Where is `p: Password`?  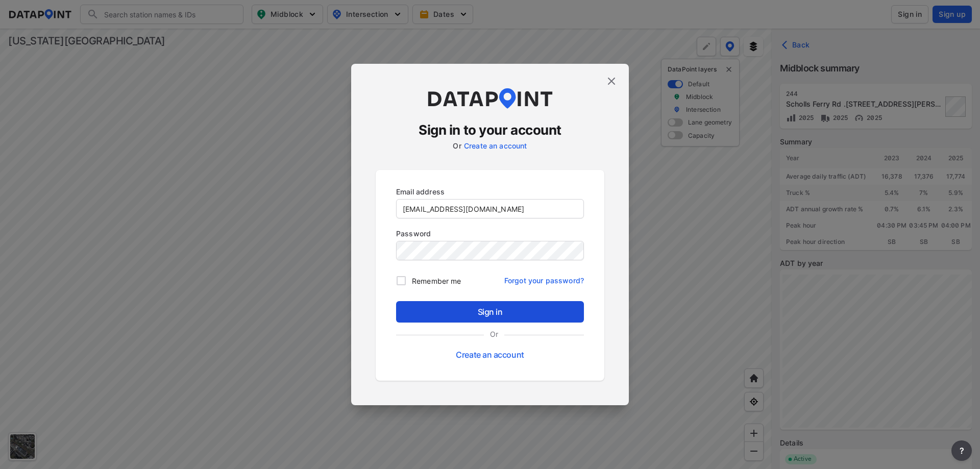 p: Password is located at coordinates (490, 233).